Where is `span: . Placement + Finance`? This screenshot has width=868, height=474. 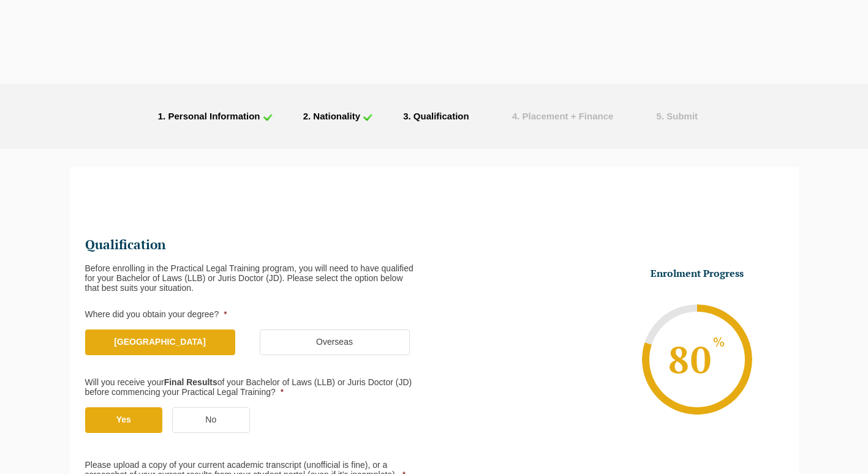
span: . Placement + Finance is located at coordinates (565, 116).